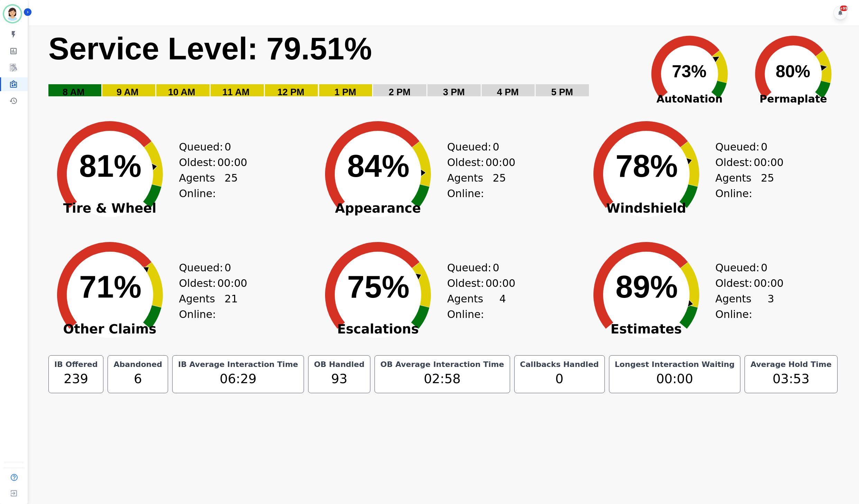  Describe the element at coordinates (345, 92) in the screenshot. I see `text: 1 PM` at that location.